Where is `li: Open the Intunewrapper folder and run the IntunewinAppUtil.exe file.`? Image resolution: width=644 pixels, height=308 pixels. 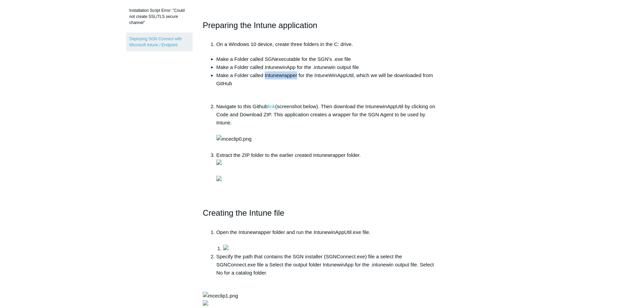 li: Open the Intunewrapper folder and run the IntunewinAppUtil.exe file. is located at coordinates (329, 240).